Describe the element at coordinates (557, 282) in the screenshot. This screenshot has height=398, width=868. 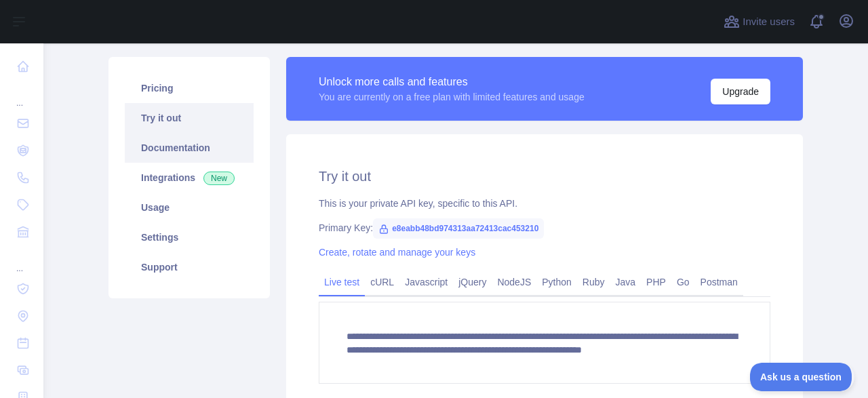
I see `a: Python` at that location.